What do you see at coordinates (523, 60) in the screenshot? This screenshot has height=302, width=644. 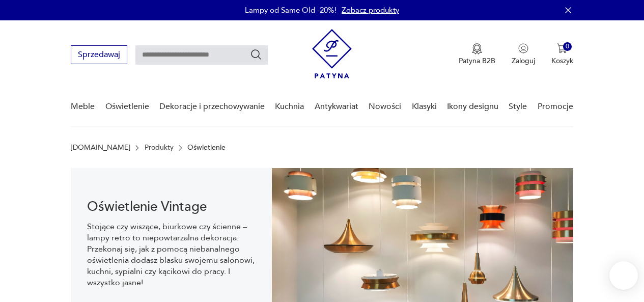 I see `p: Zaloguj` at bounding box center [523, 60].